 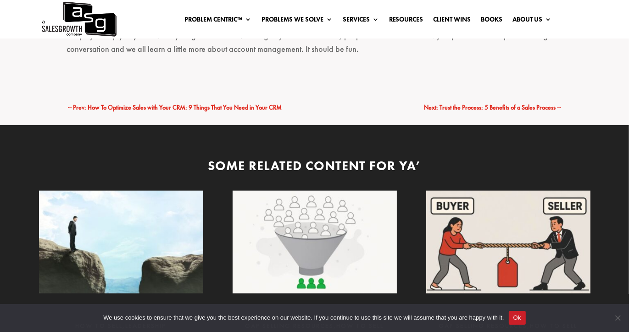 I want to click on img: Simple Lead Qualification Criteria, so click(x=315, y=242).